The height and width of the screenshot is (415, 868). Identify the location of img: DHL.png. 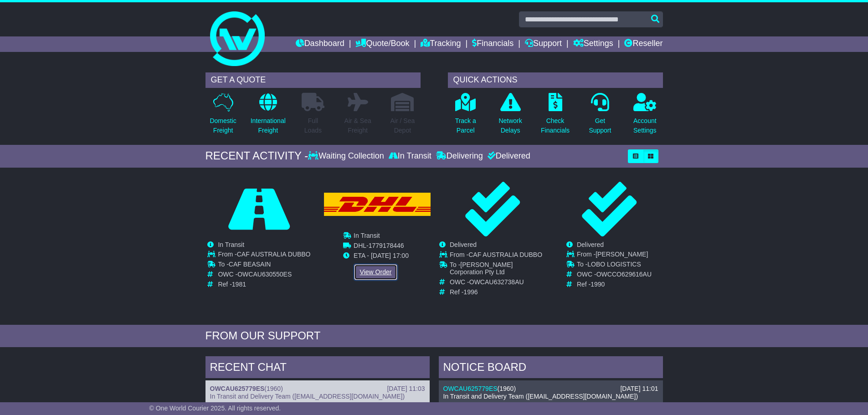
(377, 204).